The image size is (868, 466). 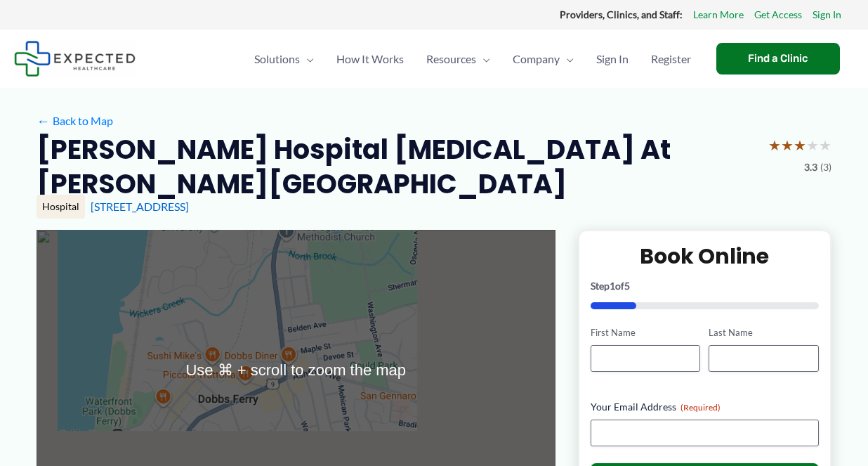 What do you see at coordinates (621, 14) in the screenshot?
I see `strong: Providers, Clinics, and Staff:` at bounding box center [621, 14].